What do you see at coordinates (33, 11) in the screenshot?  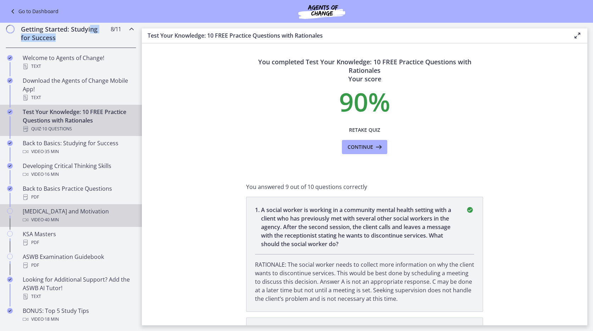 I see `a: Go to Dashboard` at bounding box center [33, 11].